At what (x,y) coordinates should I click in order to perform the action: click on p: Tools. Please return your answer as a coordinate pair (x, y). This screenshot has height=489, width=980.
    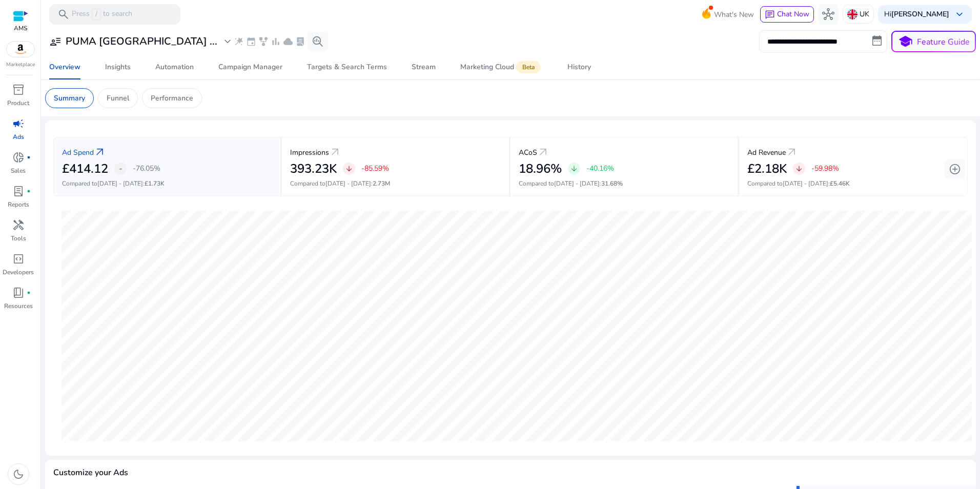
    Looking at the image, I should click on (19, 239).